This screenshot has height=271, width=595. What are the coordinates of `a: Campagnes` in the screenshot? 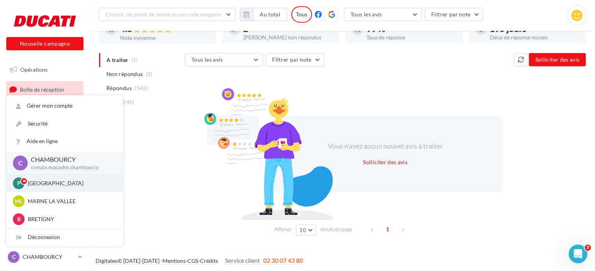 It's located at (45, 148).